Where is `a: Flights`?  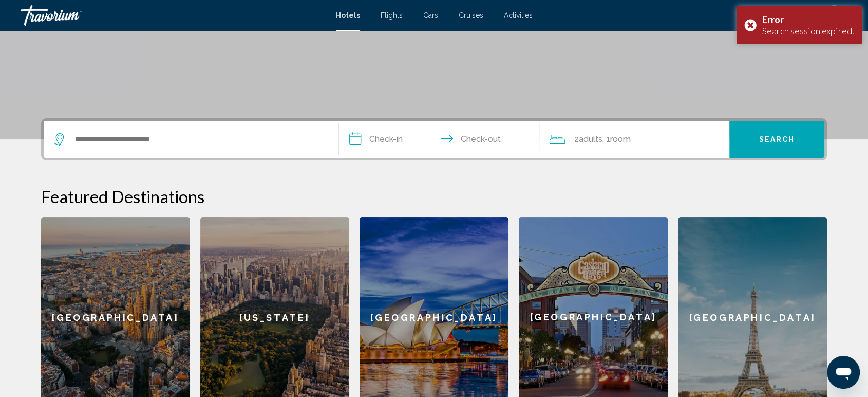 a: Flights is located at coordinates (392, 15).